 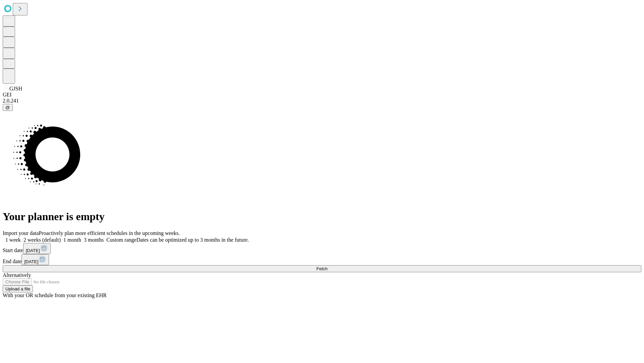 I want to click on button: Fetch, so click(x=322, y=269).